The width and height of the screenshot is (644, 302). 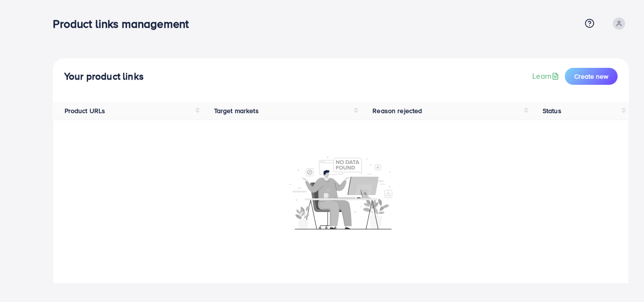 What do you see at coordinates (85, 111) in the screenshot?
I see `span: Product URLs` at bounding box center [85, 111].